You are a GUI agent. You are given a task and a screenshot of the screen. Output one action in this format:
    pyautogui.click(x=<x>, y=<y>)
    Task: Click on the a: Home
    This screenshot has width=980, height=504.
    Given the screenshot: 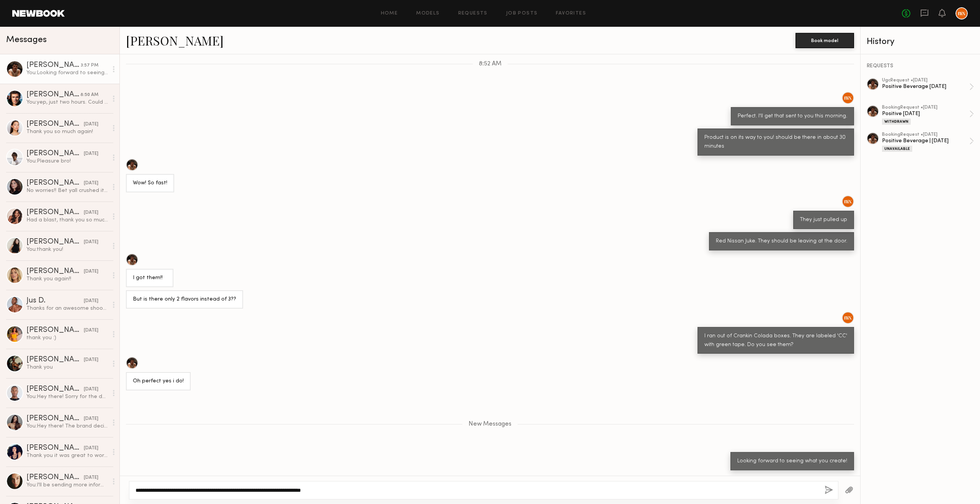 What is the action you would take?
    pyautogui.click(x=390, y=14)
    